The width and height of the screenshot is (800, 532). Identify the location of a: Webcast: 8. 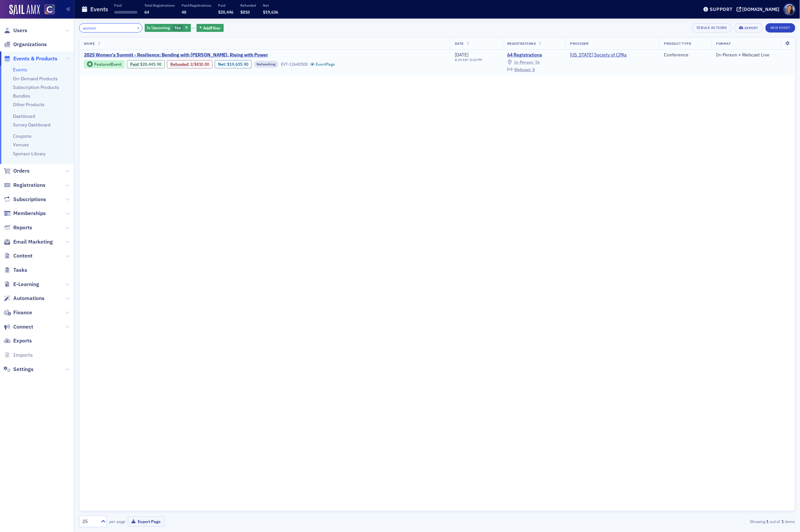
(521, 70).